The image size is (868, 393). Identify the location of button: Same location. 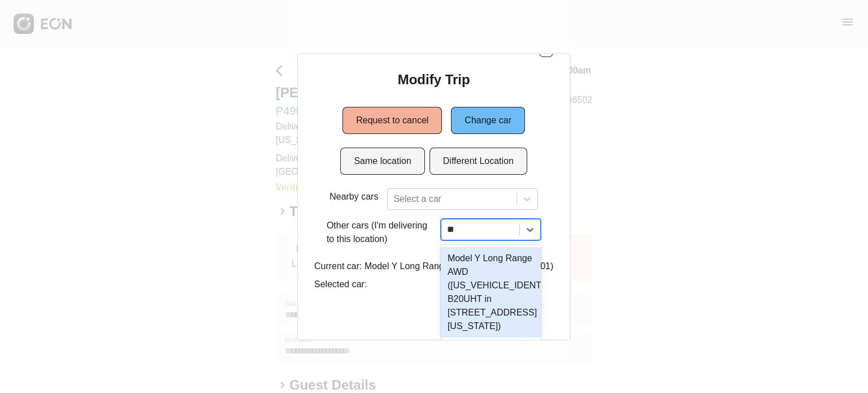
(383, 160).